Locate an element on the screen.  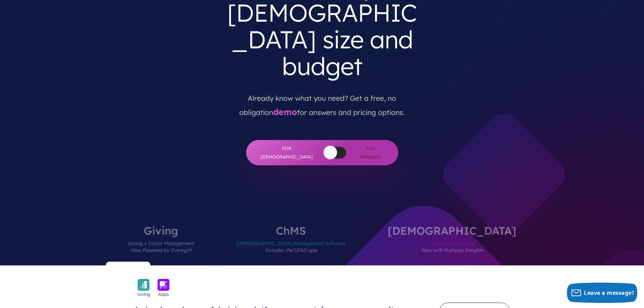
em: Includes the LEAD app is located at coordinates (291, 250).